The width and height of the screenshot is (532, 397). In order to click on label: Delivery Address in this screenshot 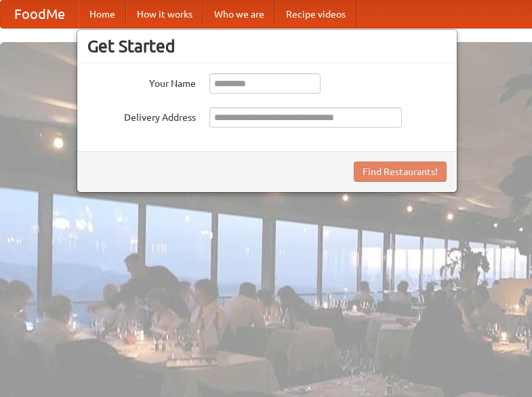, I will do `click(141, 115)`.